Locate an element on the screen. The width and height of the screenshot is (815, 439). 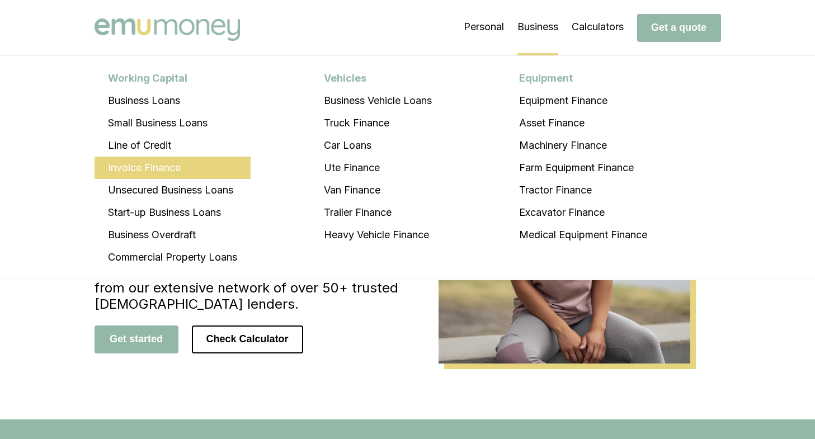
a: Invoice Finance is located at coordinates (172, 168).